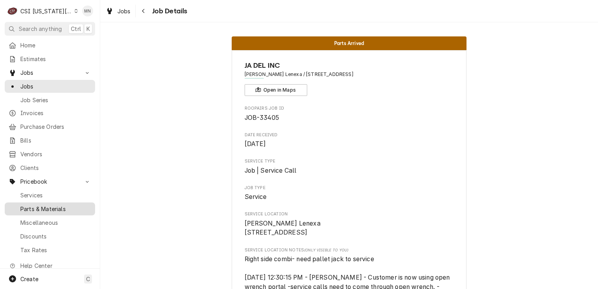  Describe the element at coordinates (349, 74) in the screenshot. I see `span: Address` at that location.